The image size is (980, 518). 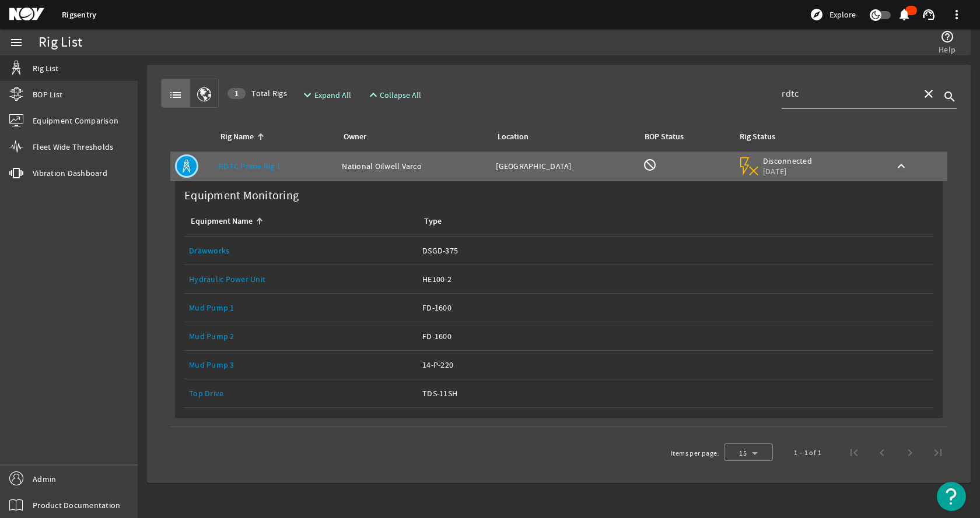 What do you see at coordinates (676, 394) in the screenshot?
I see `a: TDS-11SH` at bounding box center [676, 394].